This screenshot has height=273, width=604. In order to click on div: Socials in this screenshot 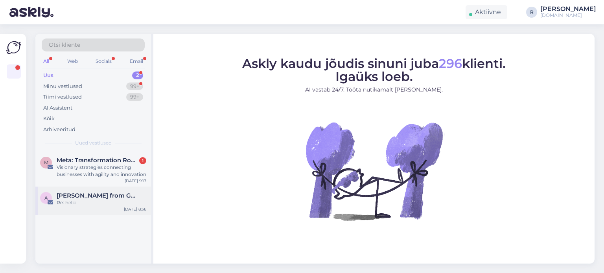, I will do `click(103, 61)`.